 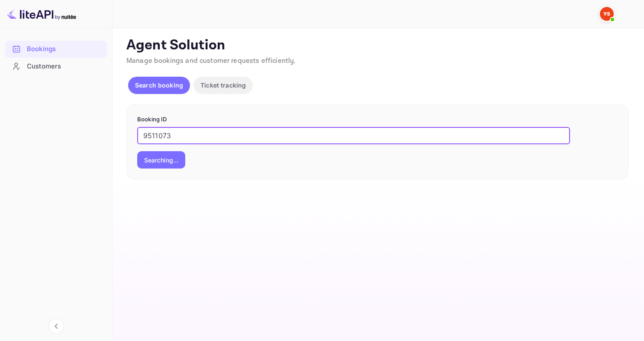 What do you see at coordinates (607, 14) in the screenshot?
I see `img: Yandex Support` at bounding box center [607, 14].